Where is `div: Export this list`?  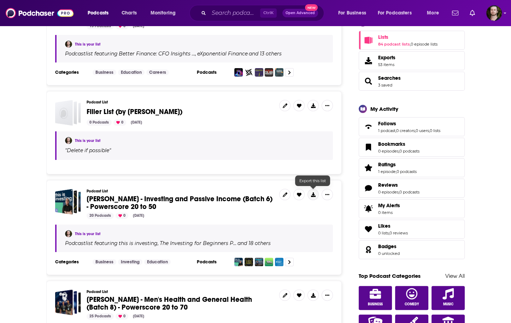 div: Export this list is located at coordinates (312, 181).